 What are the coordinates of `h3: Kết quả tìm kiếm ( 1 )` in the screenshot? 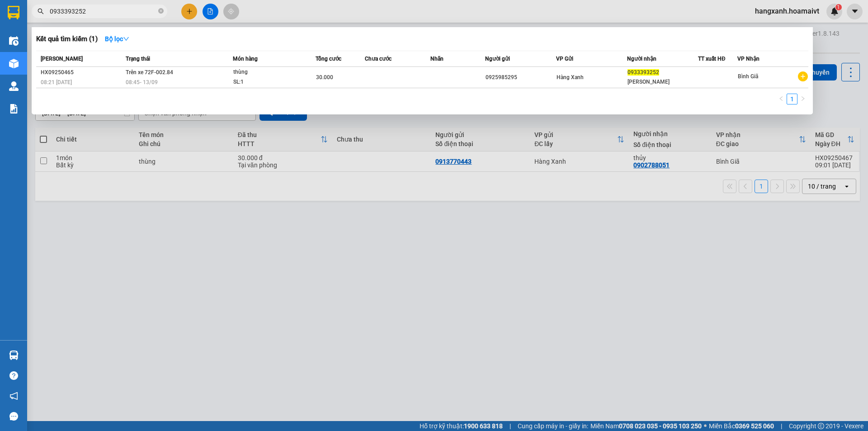 It's located at (67, 39).